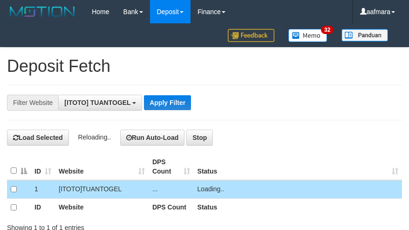 This screenshot has height=230, width=409. I want to click on img: Feedback.jpg, so click(251, 35).